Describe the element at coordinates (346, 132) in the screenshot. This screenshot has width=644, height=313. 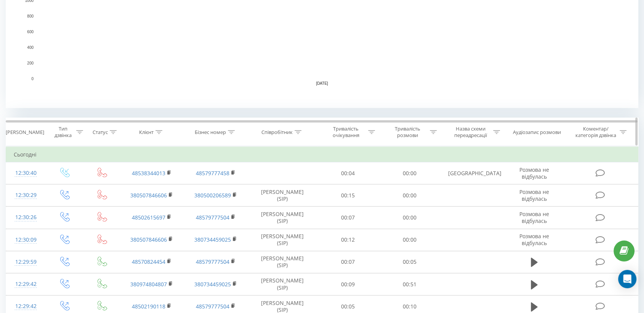
I see `div: Тривалість очікування` at that location.